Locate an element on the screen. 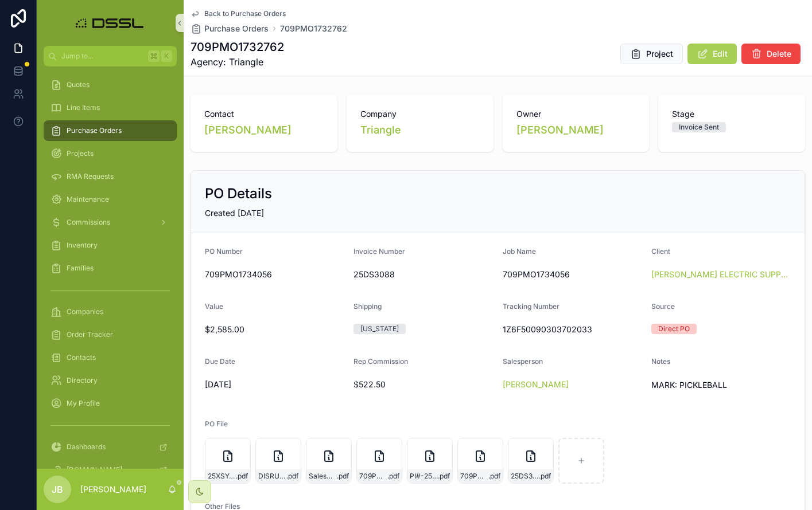  a: Quotes is located at coordinates (110, 85).